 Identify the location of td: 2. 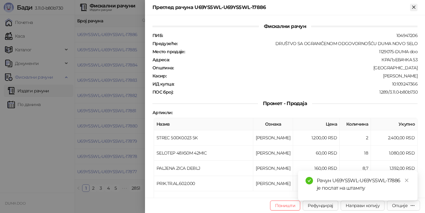
(355, 138).